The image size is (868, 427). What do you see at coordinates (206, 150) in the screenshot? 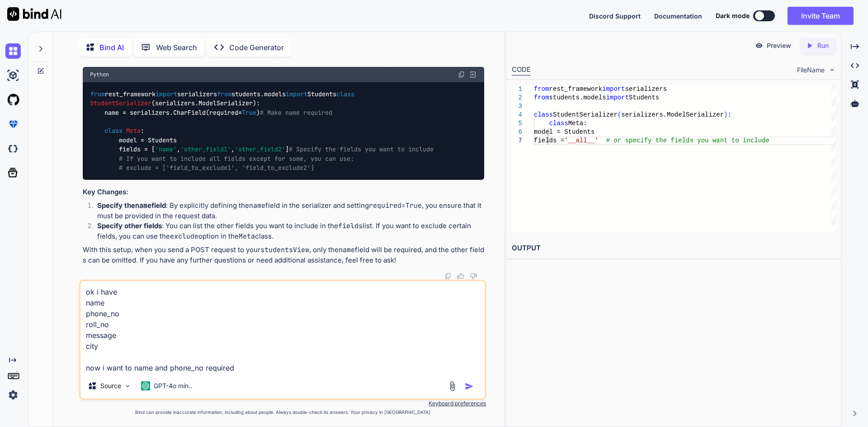
I see `span: 'other_field1'` at bounding box center [206, 150].